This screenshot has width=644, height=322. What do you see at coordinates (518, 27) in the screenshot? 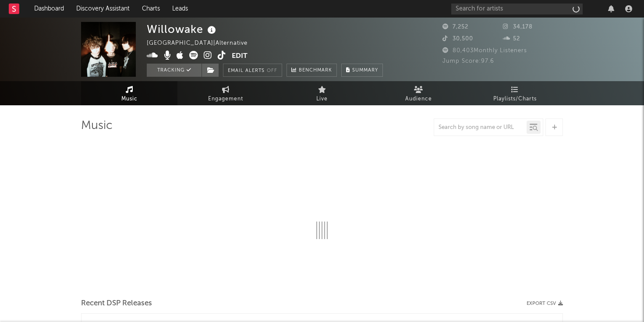
I see `span: 34,178` at bounding box center [518, 27].